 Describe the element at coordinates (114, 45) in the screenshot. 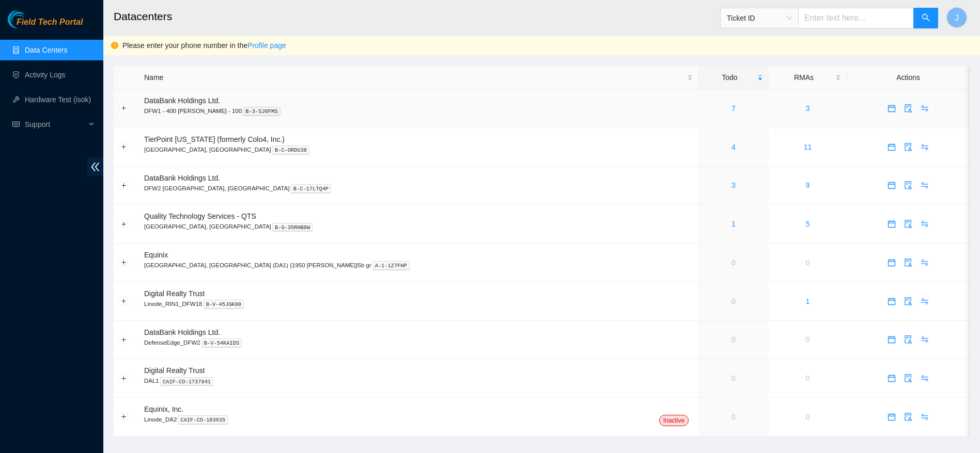

I see `span: exclamation-circle` at that location.